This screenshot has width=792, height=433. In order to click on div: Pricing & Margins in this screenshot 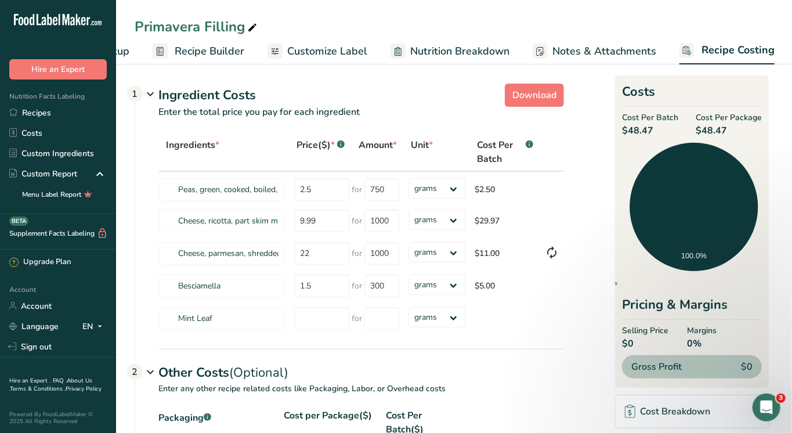, I will do `click(692, 308)`.